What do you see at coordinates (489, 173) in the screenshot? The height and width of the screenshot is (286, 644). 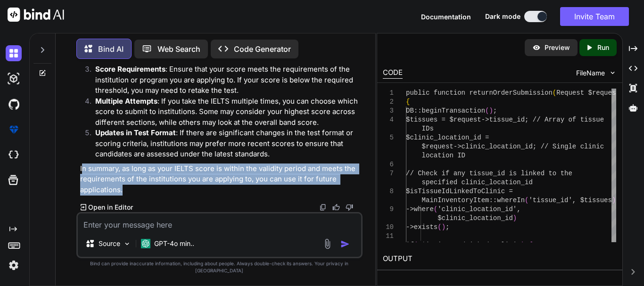 I see `span: // Check if any tissue_id is linked to the` at bounding box center [489, 173].